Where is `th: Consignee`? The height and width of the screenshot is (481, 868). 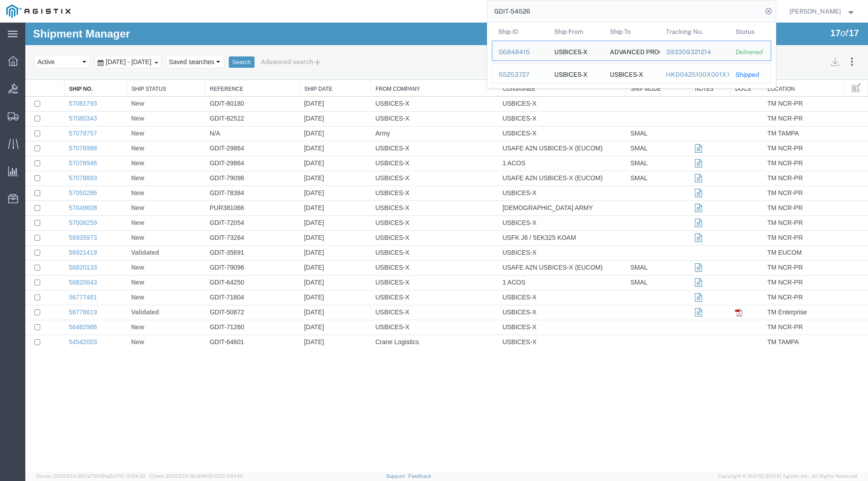
th: Consignee is located at coordinates (536, 65).